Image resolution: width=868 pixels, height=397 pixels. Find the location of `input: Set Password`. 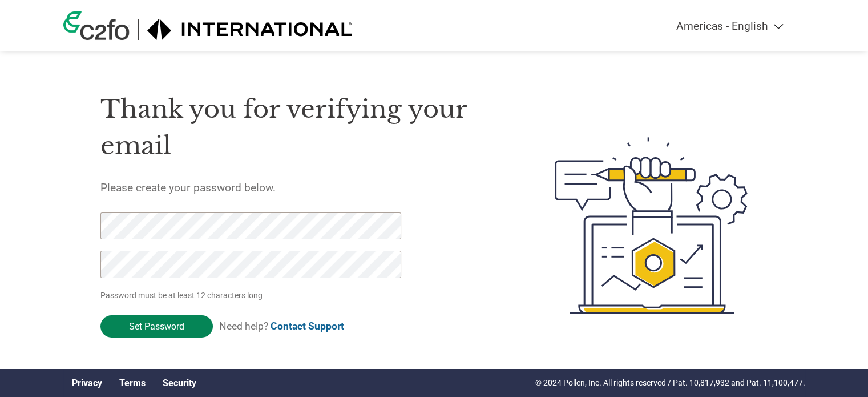

input: Set Password is located at coordinates (156, 326).